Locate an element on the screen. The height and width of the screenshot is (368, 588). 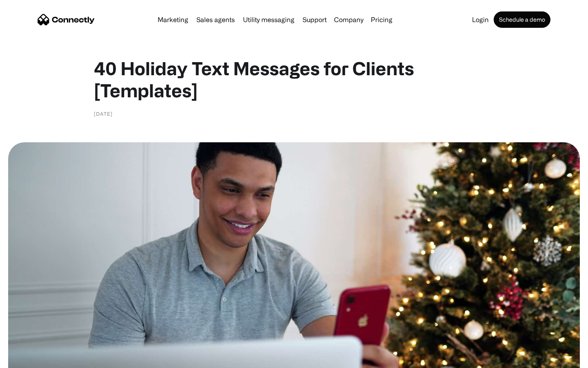
h1: 40 Holiday Text Messages for Clients [Templates] is located at coordinates (294, 79).